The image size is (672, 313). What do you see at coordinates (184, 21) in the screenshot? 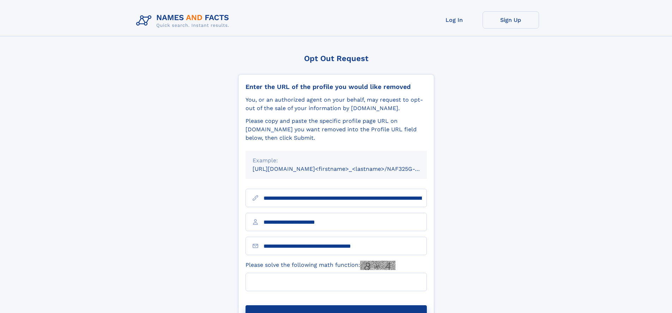
I see `img: Logo Names and Facts` at bounding box center [184, 21].